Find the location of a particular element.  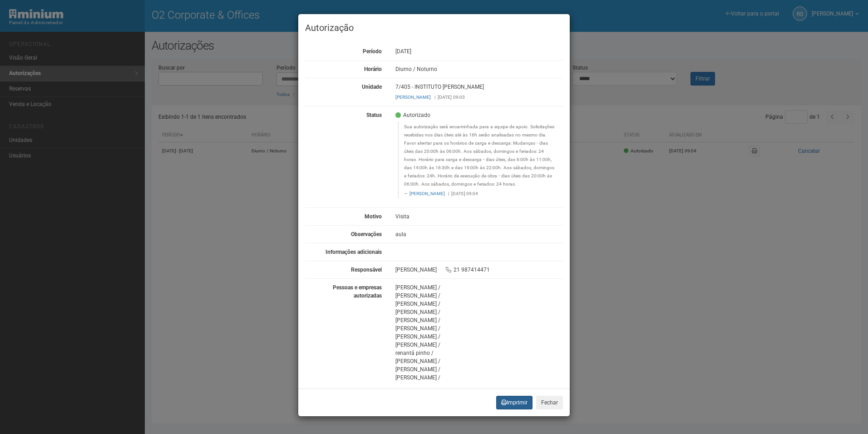

strong: Pessoas e empresas autorizadas is located at coordinates (358, 291).